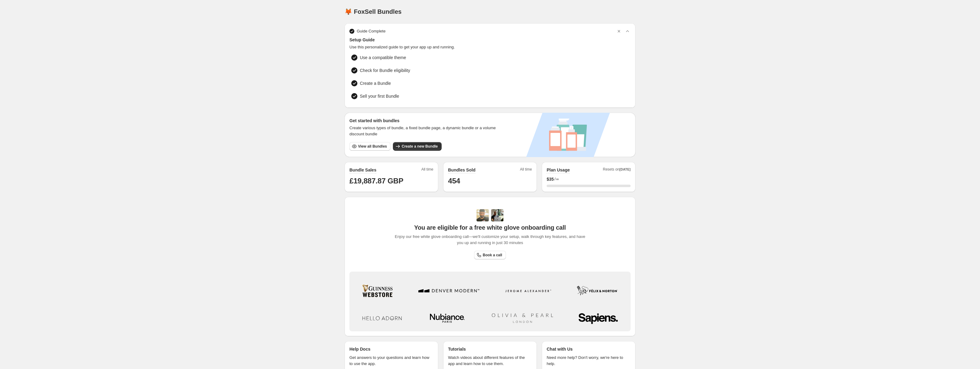 Image resolution: width=980 pixels, height=369 pixels. What do you see at coordinates (490, 228) in the screenshot?
I see `span: You are eligible for a free white glove onboarding call` at bounding box center [490, 228].